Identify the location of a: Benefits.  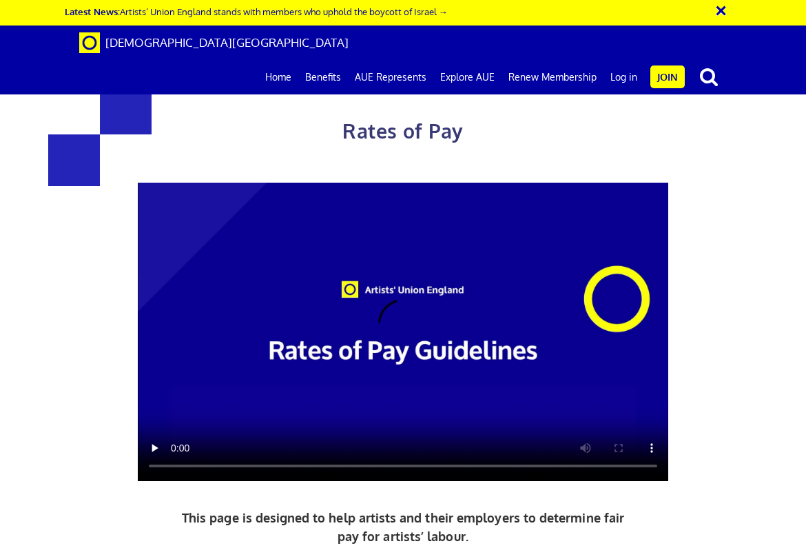
(323, 77).